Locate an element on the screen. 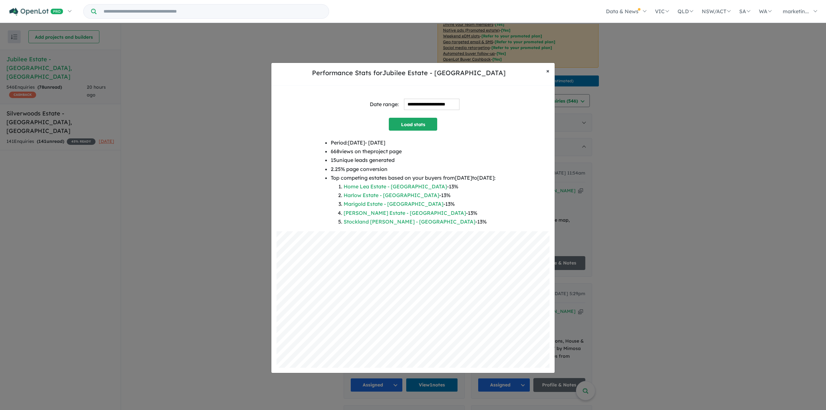 Image resolution: width=826 pixels, height=410 pixels. input: Try estate name, suburb, builder or developer is located at coordinates (213, 11).